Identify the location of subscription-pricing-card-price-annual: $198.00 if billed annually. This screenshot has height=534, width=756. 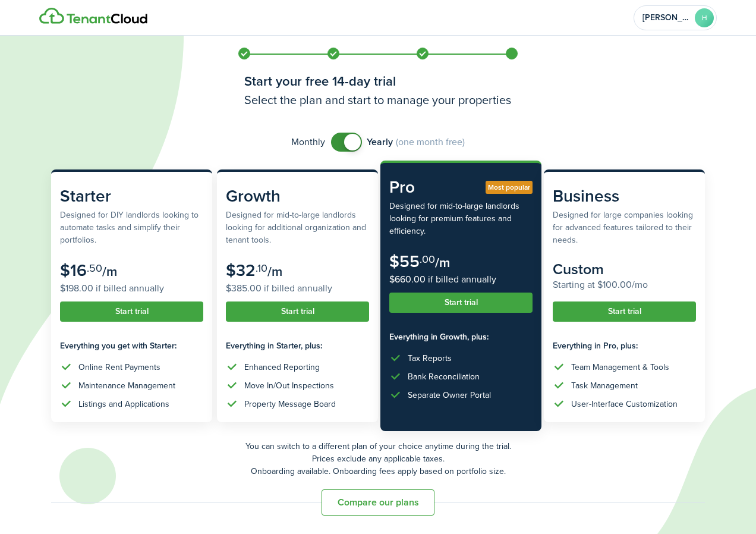
(131, 288).